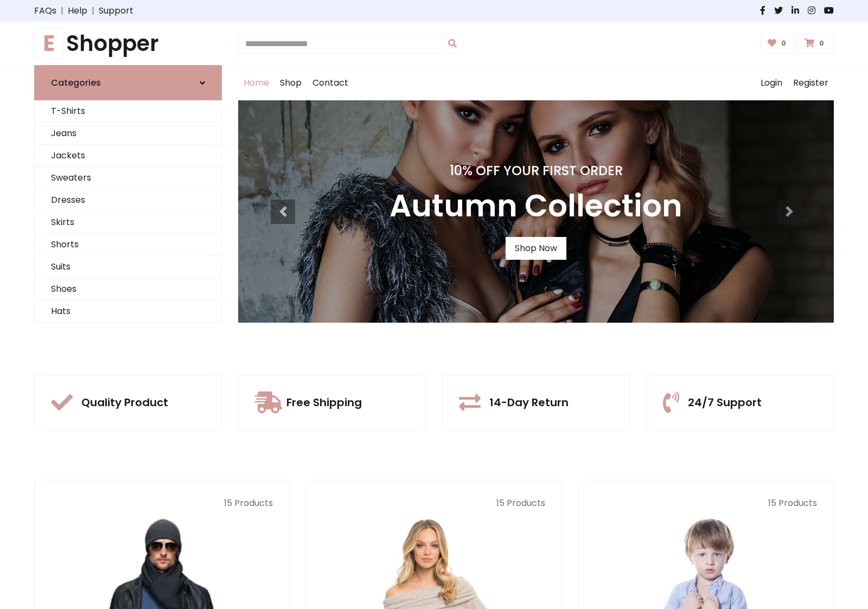 The width and height of the screenshot is (868, 609). What do you see at coordinates (536, 206) in the screenshot?
I see `h3: Autumn Collection` at bounding box center [536, 206].